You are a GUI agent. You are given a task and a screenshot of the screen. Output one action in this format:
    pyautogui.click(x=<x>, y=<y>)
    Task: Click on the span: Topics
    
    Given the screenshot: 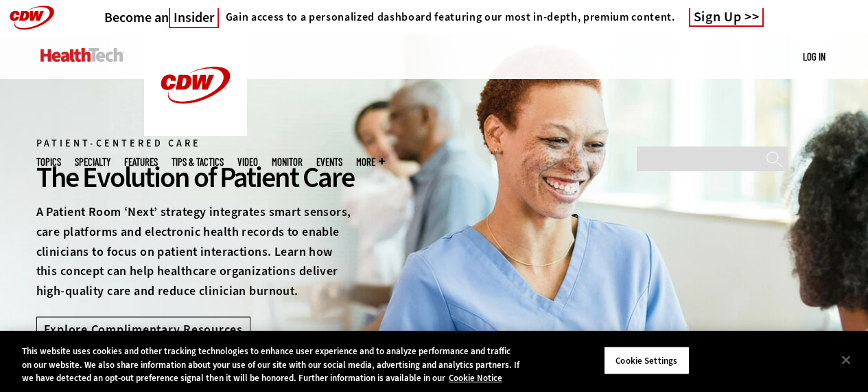 What is the action you would take?
    pyautogui.click(x=49, y=161)
    